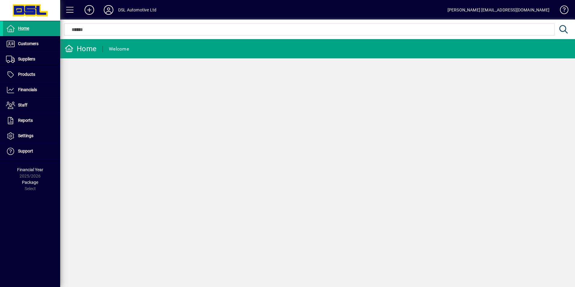 Image resolution: width=575 pixels, height=287 pixels. What do you see at coordinates (32, 105) in the screenshot?
I see `a: Staff` at bounding box center [32, 105].